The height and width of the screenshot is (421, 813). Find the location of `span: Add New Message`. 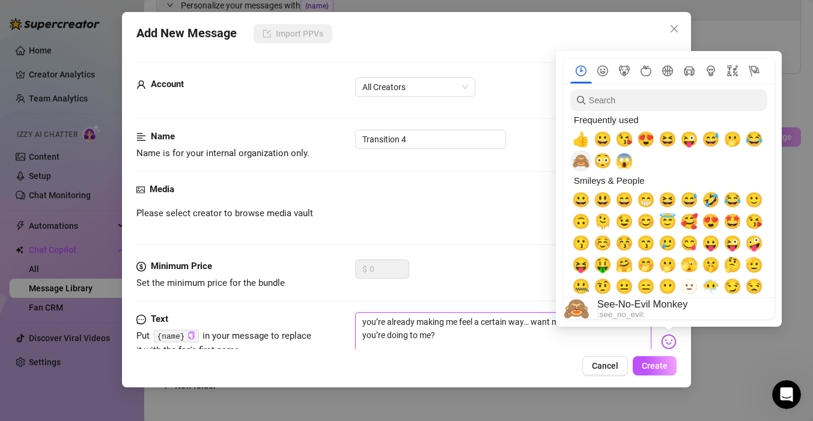

span: Add New Message is located at coordinates (186, 34).